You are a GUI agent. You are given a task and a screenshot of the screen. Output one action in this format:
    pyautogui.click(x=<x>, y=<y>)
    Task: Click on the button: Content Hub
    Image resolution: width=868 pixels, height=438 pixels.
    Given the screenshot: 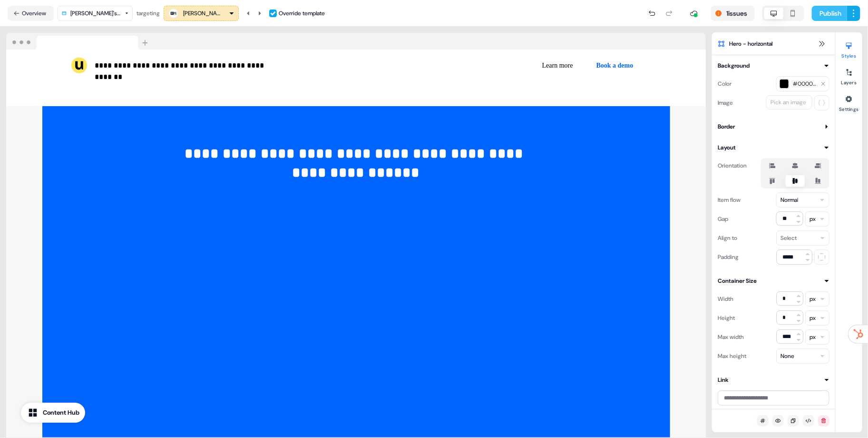 What is the action you would take?
    pyautogui.click(x=53, y=413)
    